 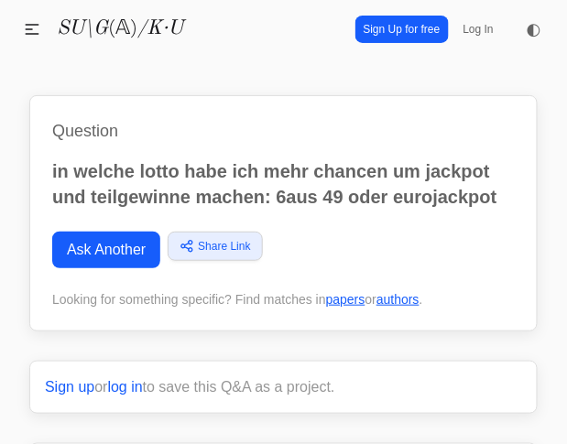 What do you see at coordinates (106, 250) in the screenshot?
I see `a: Ask Another` at bounding box center [106, 250].